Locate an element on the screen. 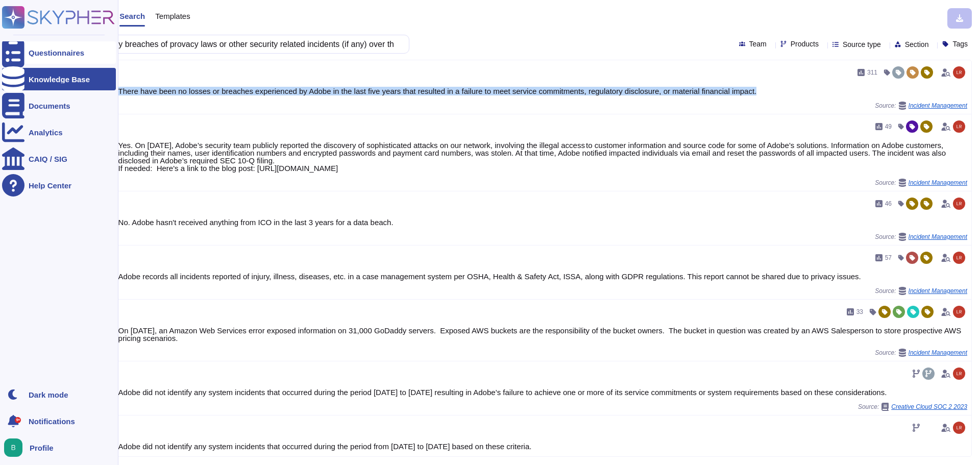 This screenshot has width=980, height=465. span: Team is located at coordinates (758, 44).